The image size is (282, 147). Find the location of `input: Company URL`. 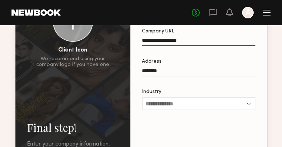

input: Company URL is located at coordinates (199, 42).